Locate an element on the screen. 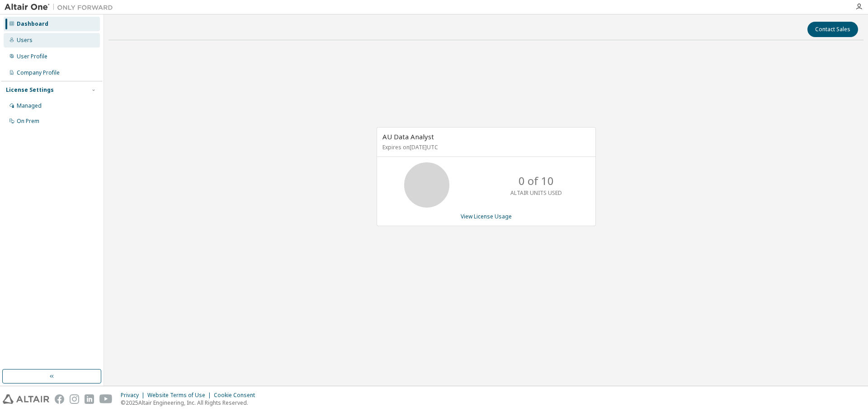 This screenshot has height=412, width=868. p: © 2025 Altair Engineering, Inc. All Rights Reserved. is located at coordinates (190, 402).